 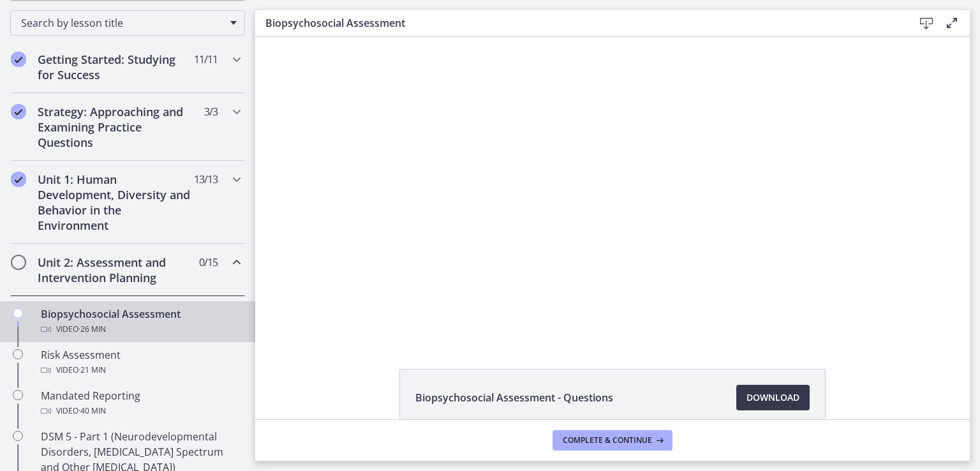 I want to click on button: Complete & continue, so click(x=612, y=440).